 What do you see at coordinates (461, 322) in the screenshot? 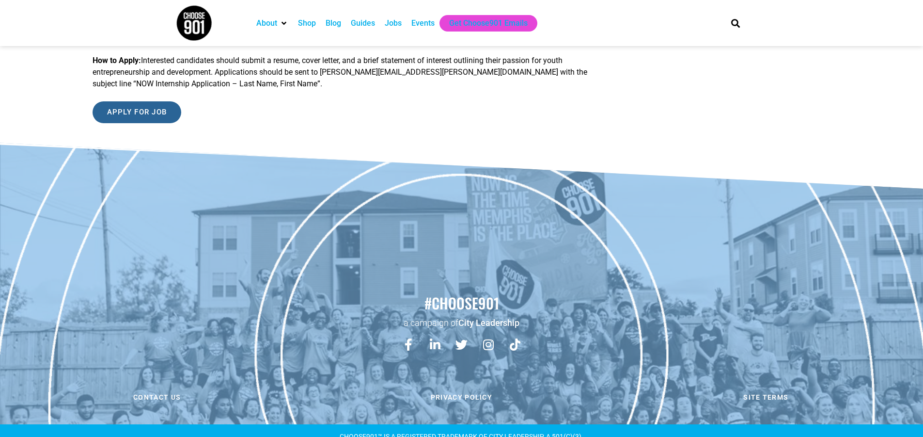
I see `p: a campaign of` at bounding box center [461, 322].